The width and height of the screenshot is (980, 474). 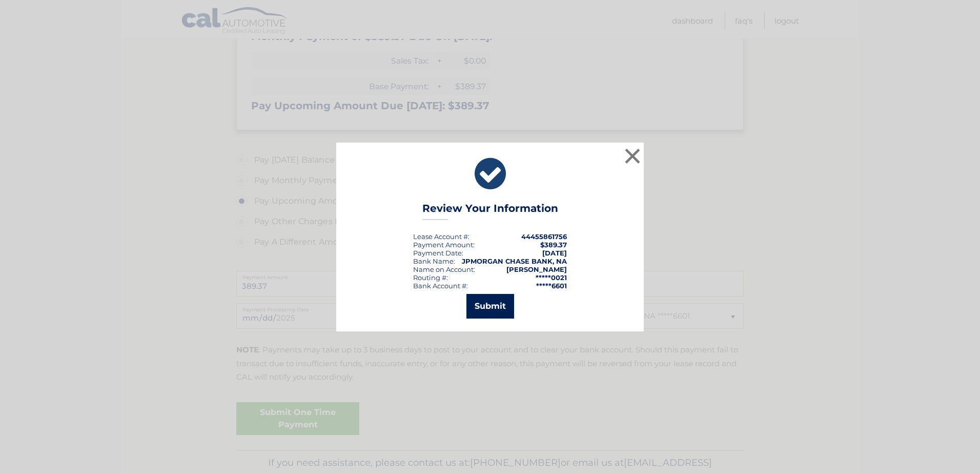 I want to click on strong: JPMORGAN CHASE BANK, NA, so click(x=514, y=261).